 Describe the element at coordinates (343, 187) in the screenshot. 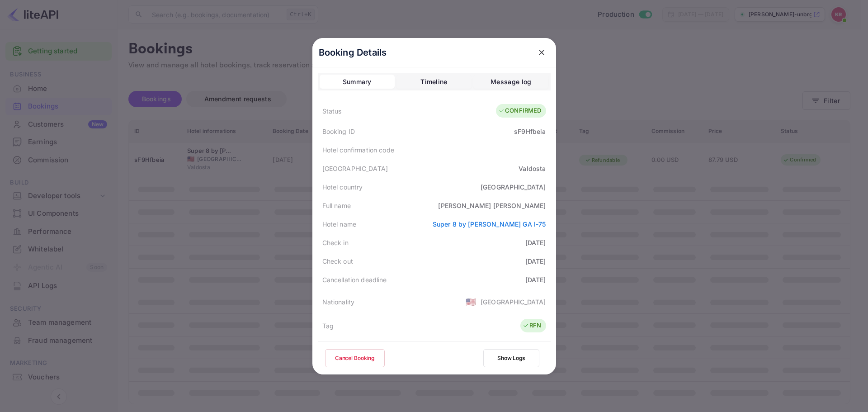

I see `div: Hotel country` at that location.